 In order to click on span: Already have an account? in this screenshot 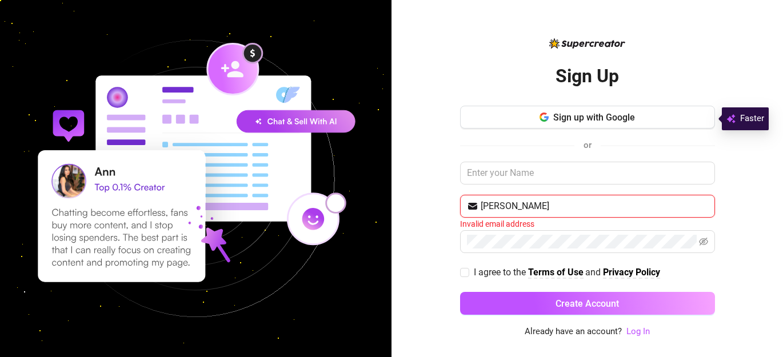, I will do `click(573, 332)`.